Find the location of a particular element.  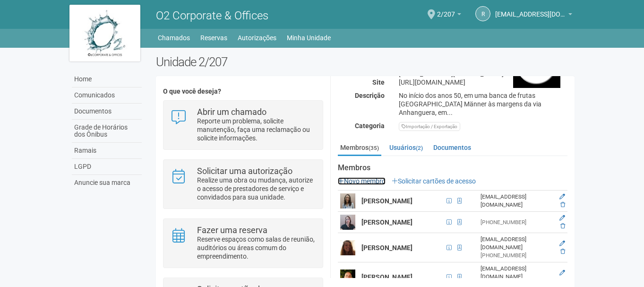

a: Autorizações is located at coordinates (257, 38).